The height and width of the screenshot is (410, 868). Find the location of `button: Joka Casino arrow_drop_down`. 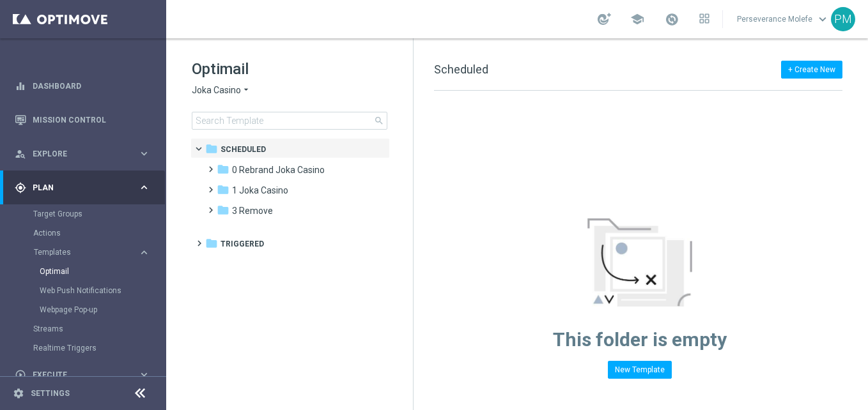

button: Joka Casino arrow_drop_down is located at coordinates (221, 90).